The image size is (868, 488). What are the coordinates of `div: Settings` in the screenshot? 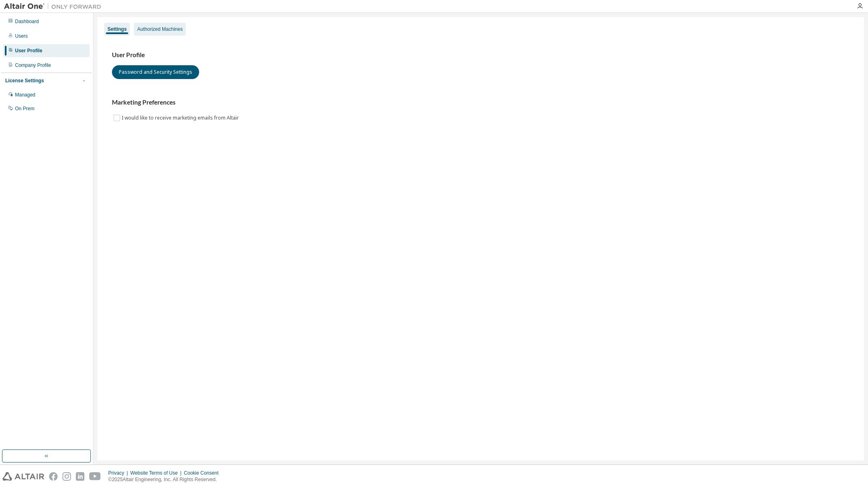 It's located at (116, 29).